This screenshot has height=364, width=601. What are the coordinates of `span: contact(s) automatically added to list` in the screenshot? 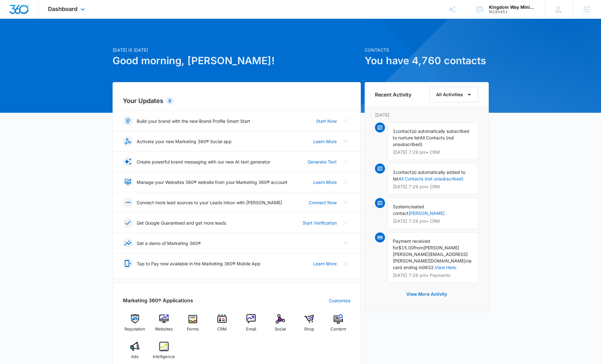 It's located at (429, 176).